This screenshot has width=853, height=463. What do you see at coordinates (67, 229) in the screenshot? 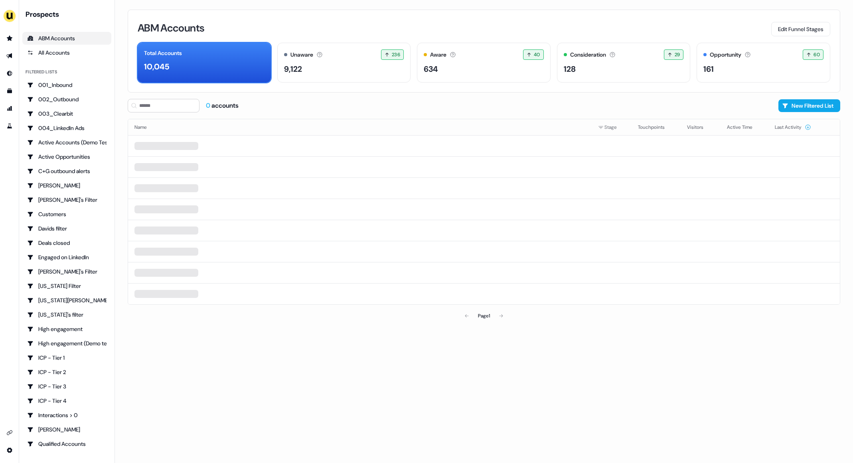
I see `div: Davids filter` at bounding box center [67, 229].